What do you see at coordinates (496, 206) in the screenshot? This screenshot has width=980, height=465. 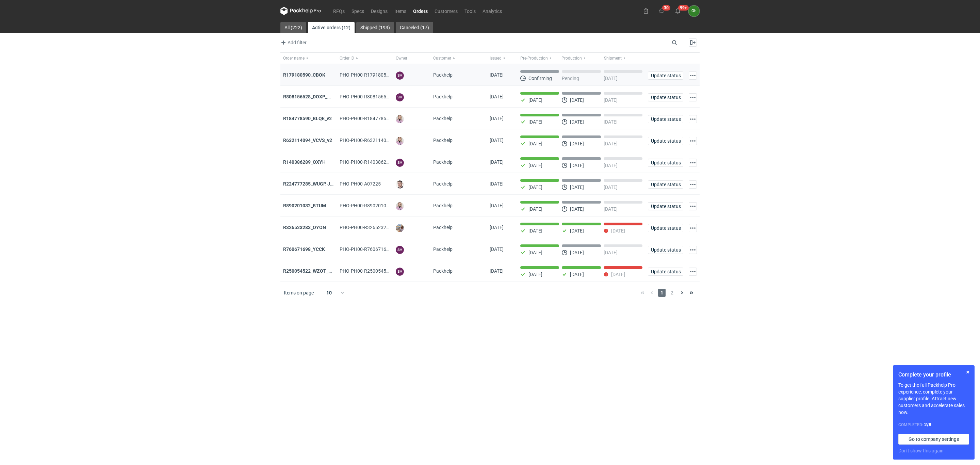 I see `span: 12/09/2025` at bounding box center [496, 206].